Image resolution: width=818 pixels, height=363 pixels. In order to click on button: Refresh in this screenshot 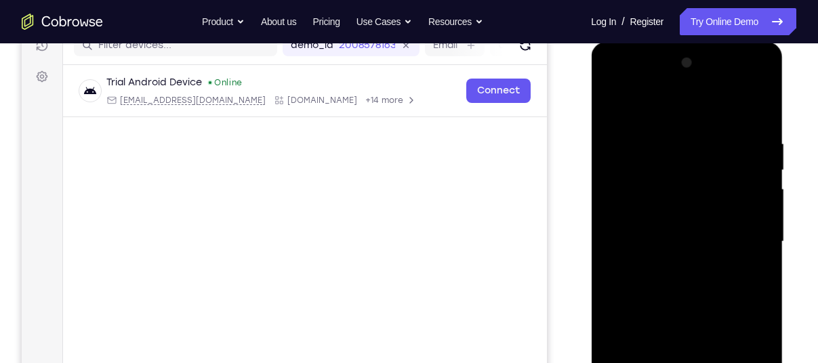, I will do `click(503, 51)`.